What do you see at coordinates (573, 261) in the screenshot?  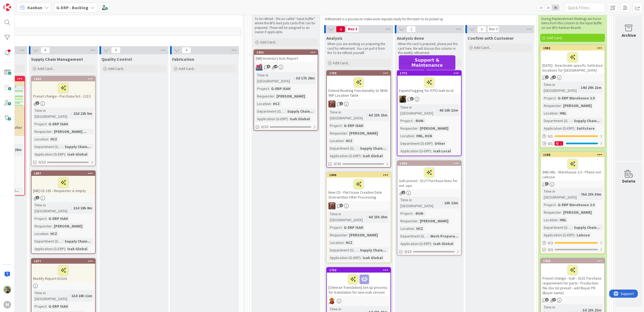 I see `div: 1438` at bounding box center [573, 261].